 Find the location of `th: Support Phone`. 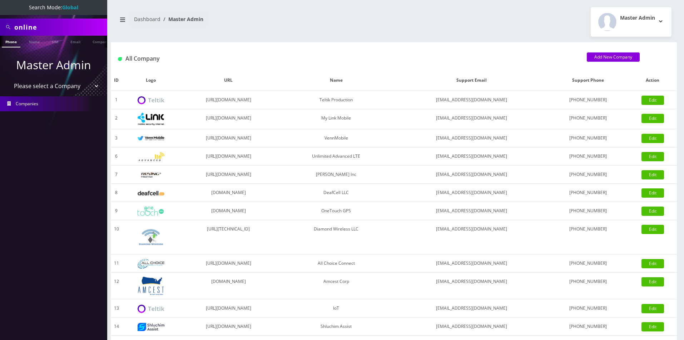

th: Support Phone is located at coordinates (587, 80).